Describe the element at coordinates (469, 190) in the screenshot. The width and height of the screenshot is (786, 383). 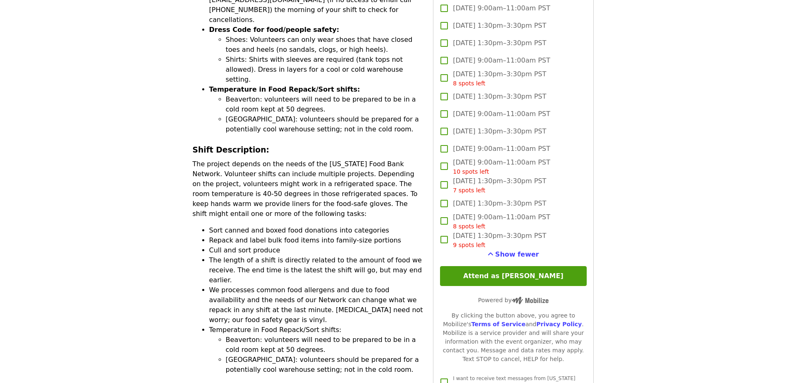
I see `span: 7 spots left` at that location.